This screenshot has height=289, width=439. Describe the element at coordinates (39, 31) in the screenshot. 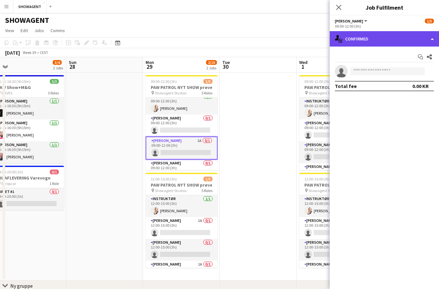

I see `span: Jobs` at that location.